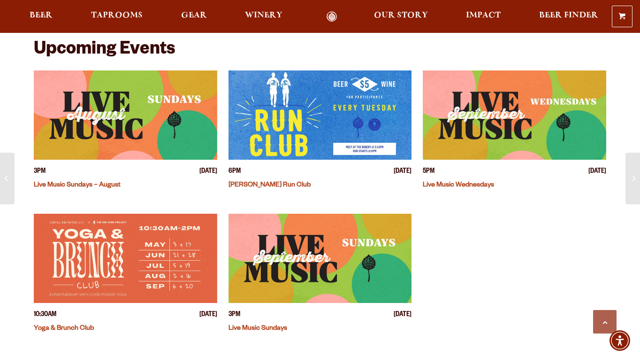 This screenshot has height=357, width=640. What do you see at coordinates (331, 16) in the screenshot?
I see `a: Odell Home` at bounding box center [331, 16].